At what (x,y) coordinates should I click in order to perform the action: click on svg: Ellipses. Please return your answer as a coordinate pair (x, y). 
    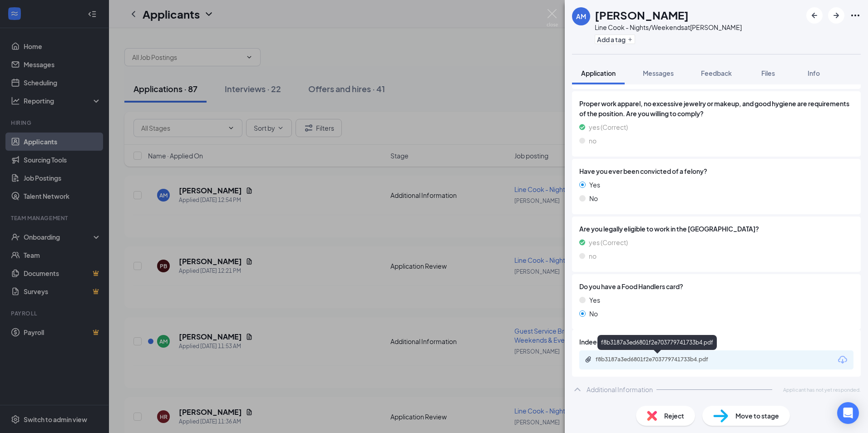
    Looking at the image, I should click on (855, 15).